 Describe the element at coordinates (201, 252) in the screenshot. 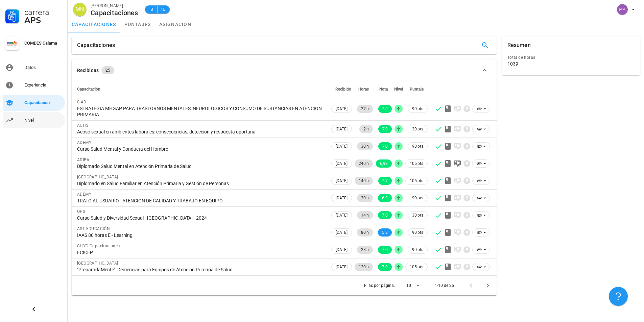

I see `div: ECICEP` at that location.